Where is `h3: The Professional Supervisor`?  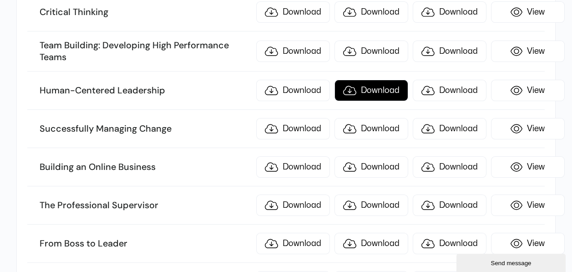
h3: The Professional Supervisor is located at coordinates (145, 205).